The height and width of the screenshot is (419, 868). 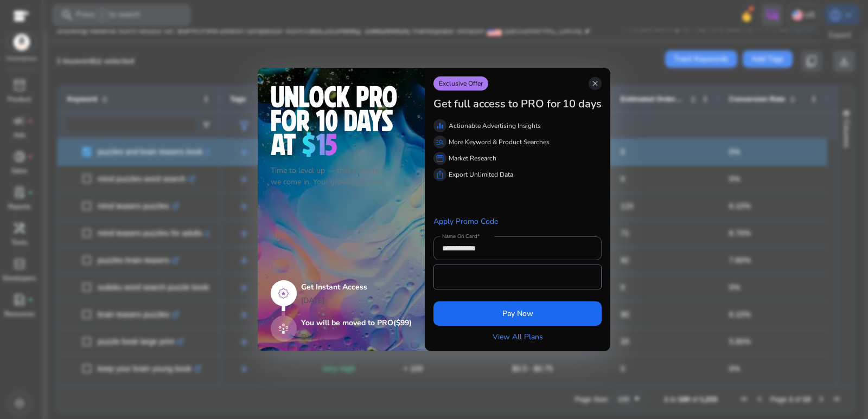 What do you see at coordinates (440, 158) in the screenshot?
I see `span: storefront` at bounding box center [440, 158].